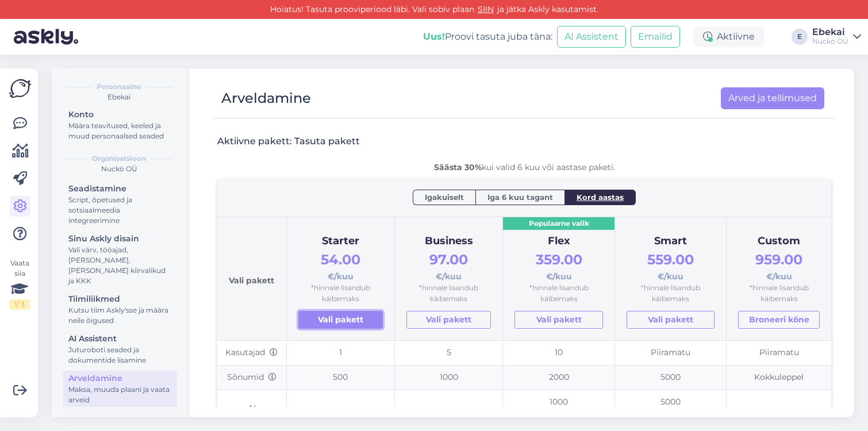 Image resolution: width=868 pixels, height=431 pixels. I want to click on div: Proovi tasuta juba täna:, so click(487, 37).